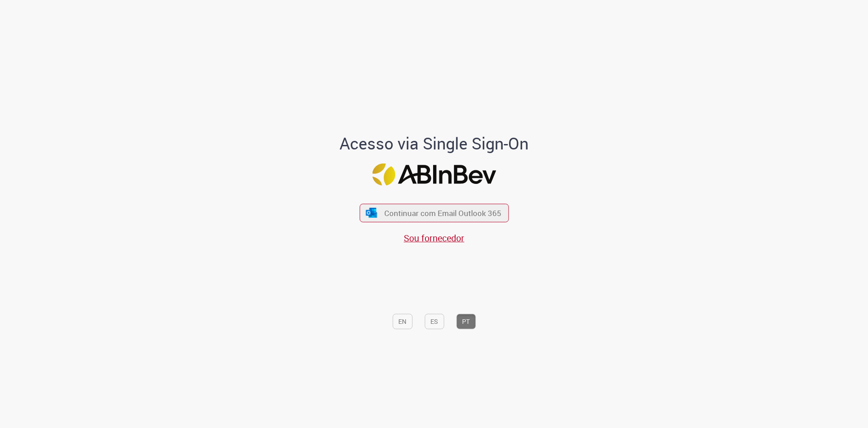  Describe the element at coordinates (372, 212) in the screenshot. I see `img: ícone Azure/Microsoft 360` at that location.